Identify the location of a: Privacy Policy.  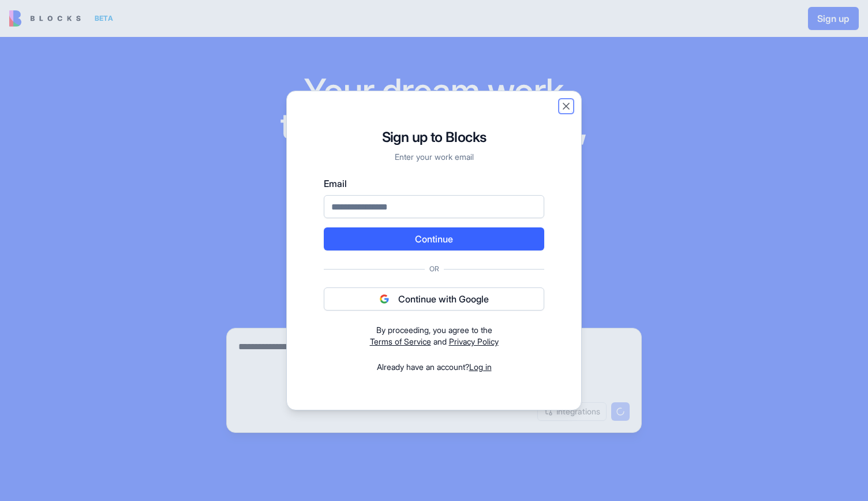
(474, 341).